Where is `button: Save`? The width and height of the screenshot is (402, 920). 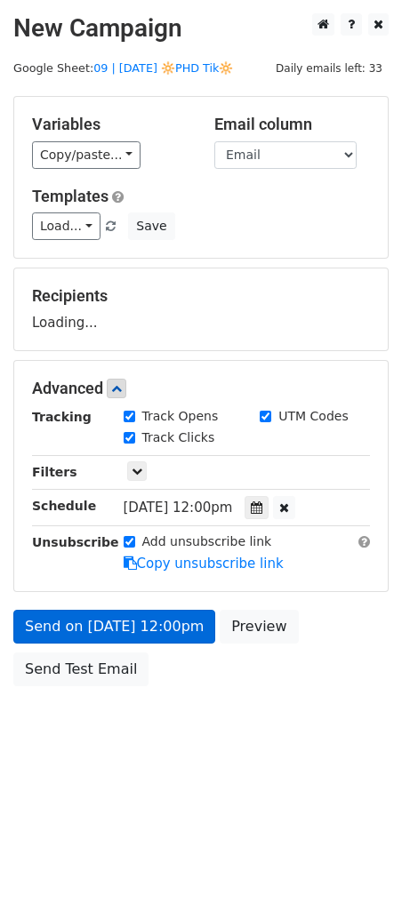
button: Save is located at coordinates (151, 226).